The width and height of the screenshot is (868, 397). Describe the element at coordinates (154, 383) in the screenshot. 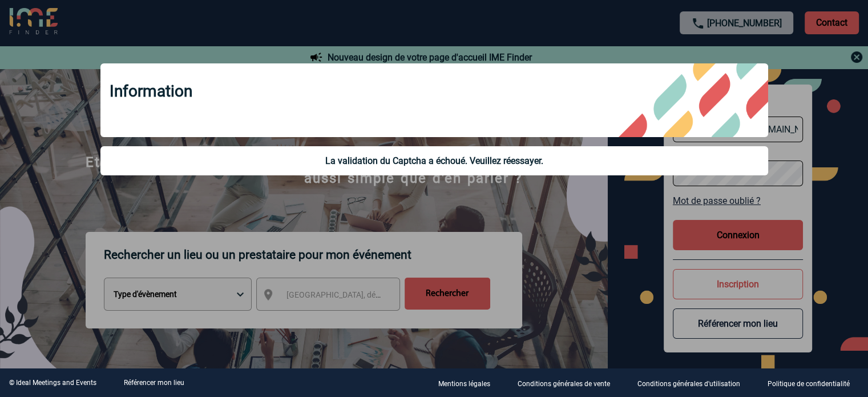

I see `a: Référencer mon lieu` at that location.